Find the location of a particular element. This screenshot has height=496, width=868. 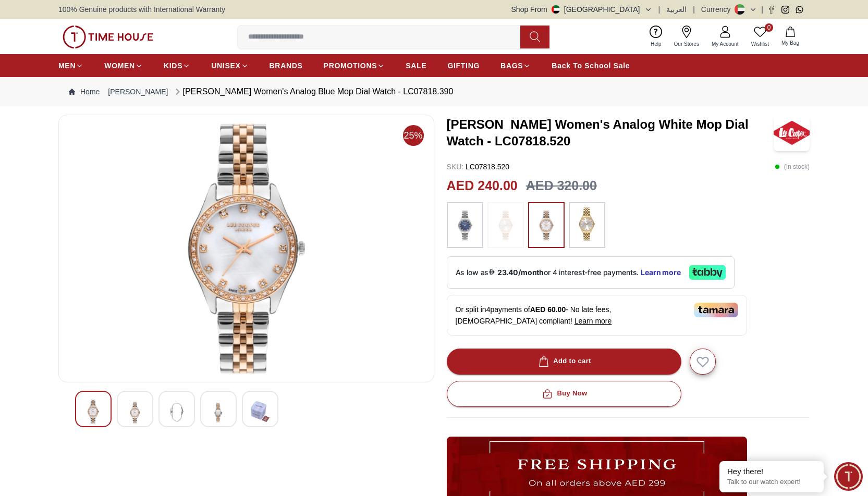

h3: AED 320.00 is located at coordinates (561, 186).